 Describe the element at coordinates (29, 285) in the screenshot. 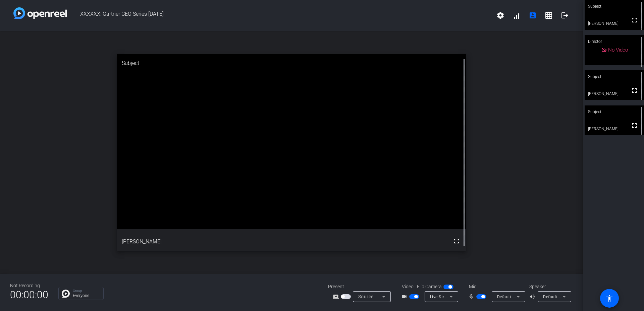

I see `div: Not Recording` at that location.